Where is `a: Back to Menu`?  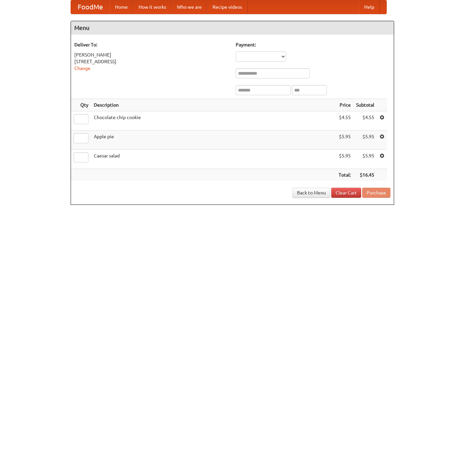
a: Back to Menu is located at coordinates (311, 193).